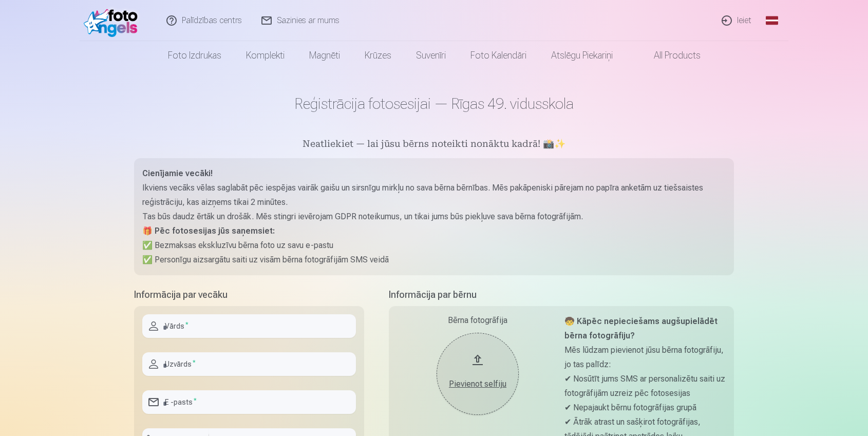 The width and height of the screenshot is (868, 436). Describe the element at coordinates (478, 373) in the screenshot. I see `button: Pievienot selfiju` at that location.